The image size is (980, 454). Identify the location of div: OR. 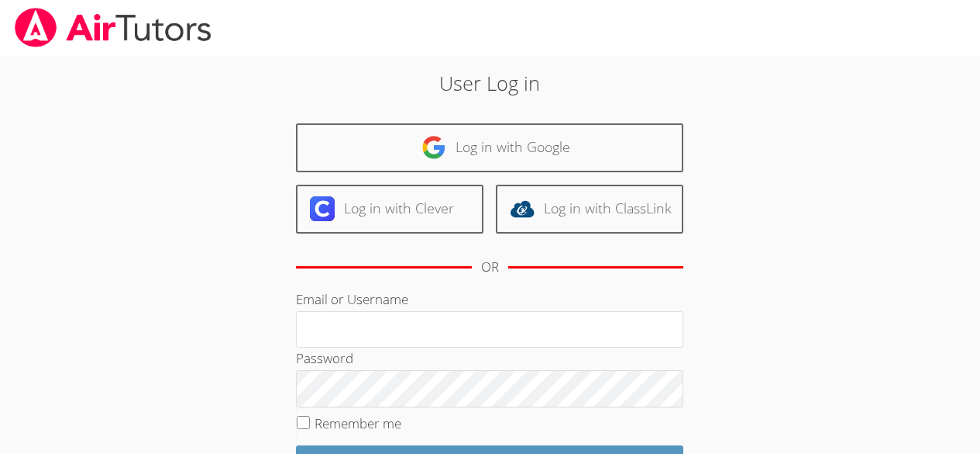
(490, 267).